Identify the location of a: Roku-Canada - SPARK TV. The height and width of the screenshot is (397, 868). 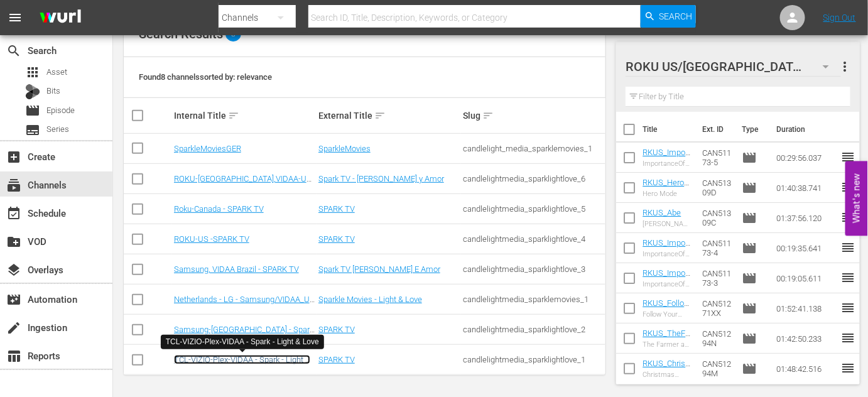
(219, 208).